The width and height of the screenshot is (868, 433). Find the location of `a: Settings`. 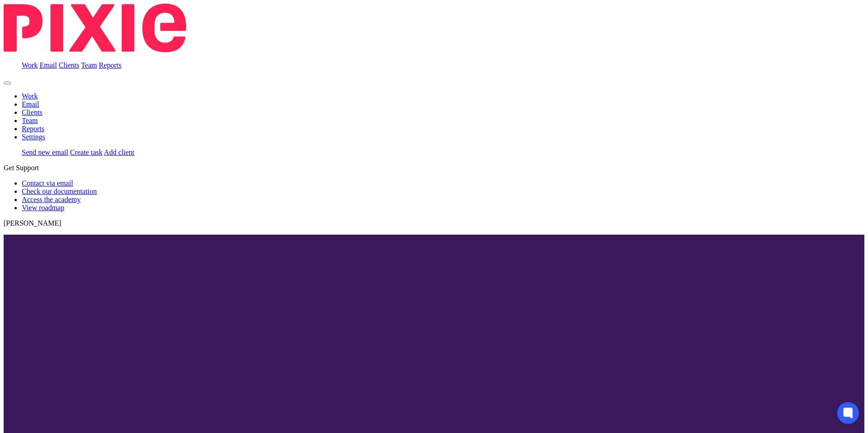

a: Settings is located at coordinates (34, 137).